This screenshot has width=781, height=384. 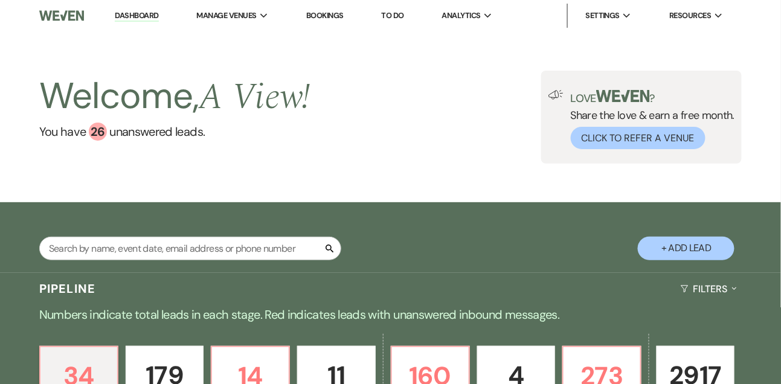 I want to click on span: A View !, so click(x=255, y=97).